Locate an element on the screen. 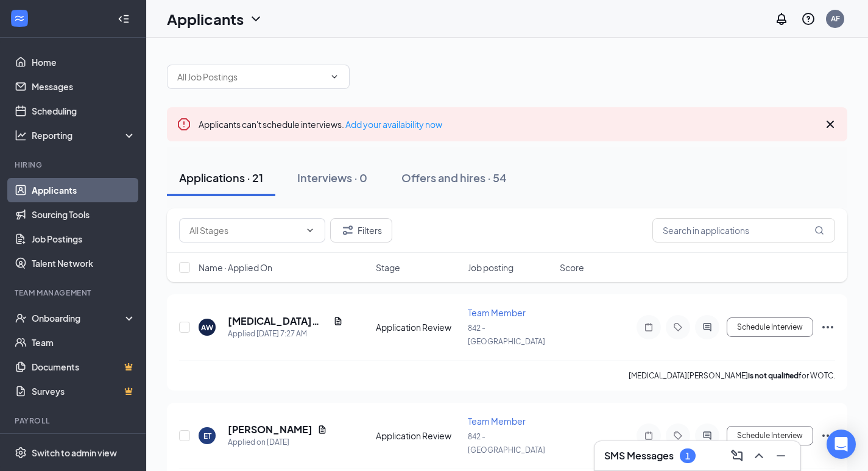 The height and width of the screenshot is (471, 868). div: Offers and hires · 54 is located at coordinates (454, 178).